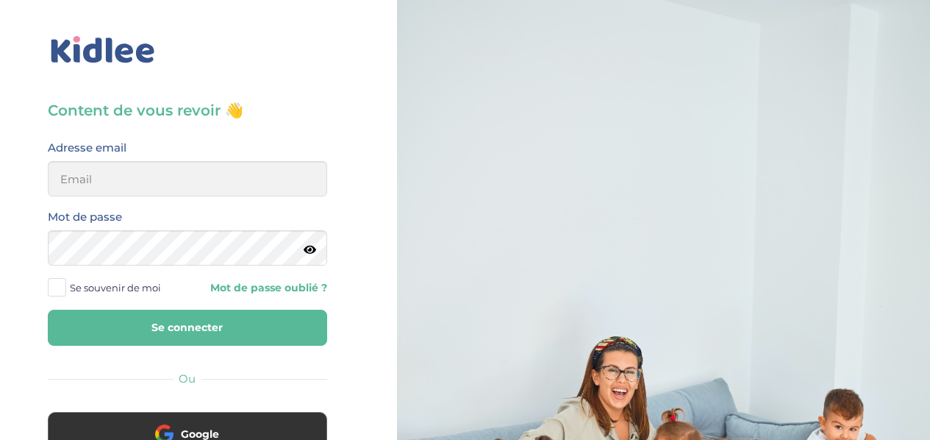 The height and width of the screenshot is (440, 930). Describe the element at coordinates (87, 148) in the screenshot. I see `label: Adresse email` at that location.